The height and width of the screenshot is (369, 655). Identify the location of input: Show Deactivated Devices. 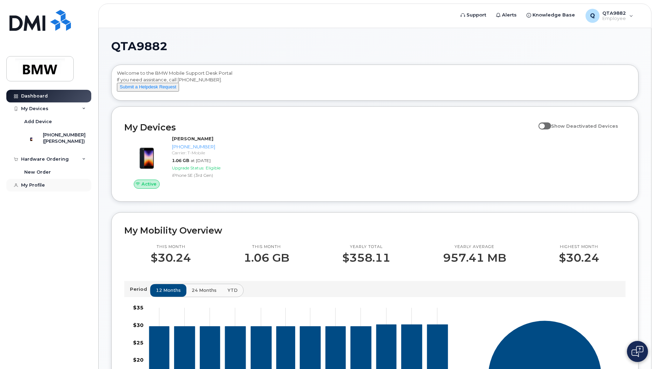
(541, 122).